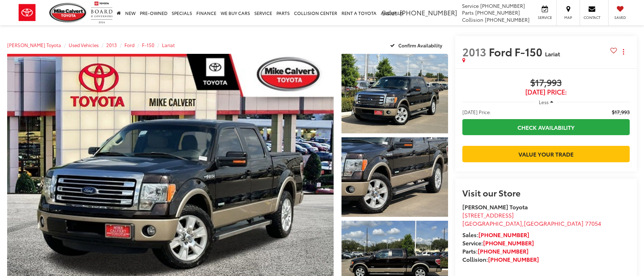 This screenshot has width=644, height=276. I want to click on button: Actions, so click(623, 51).